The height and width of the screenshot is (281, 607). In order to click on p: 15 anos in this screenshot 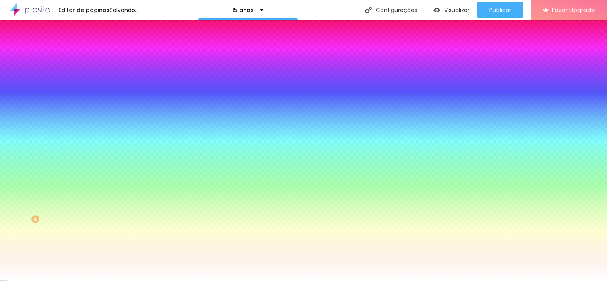, I will do `click(243, 10)`.